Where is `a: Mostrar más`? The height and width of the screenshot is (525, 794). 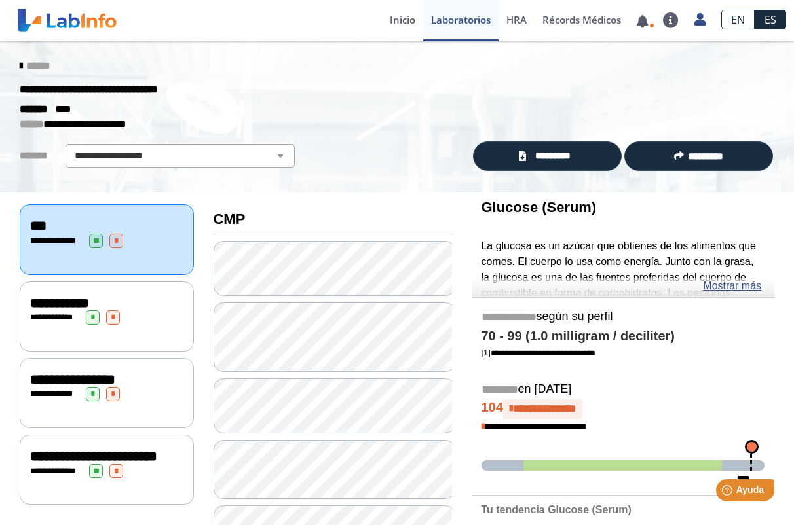
a: Mostrar más is located at coordinates (731, 286).